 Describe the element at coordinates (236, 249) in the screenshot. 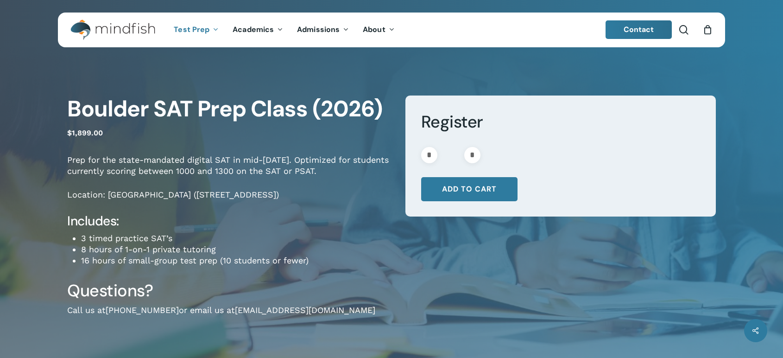

I see `li: 8 hours of 1-on-1 private tutoring` at that location.